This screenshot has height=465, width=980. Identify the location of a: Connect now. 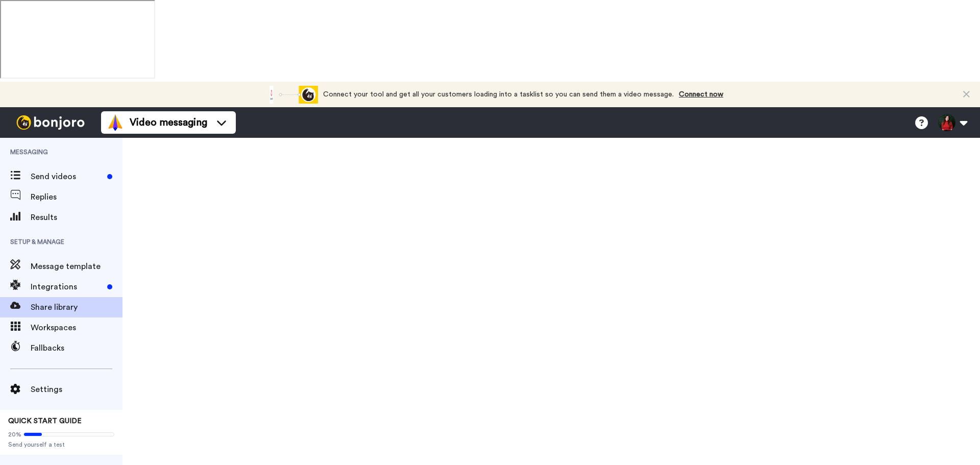
(700, 94).